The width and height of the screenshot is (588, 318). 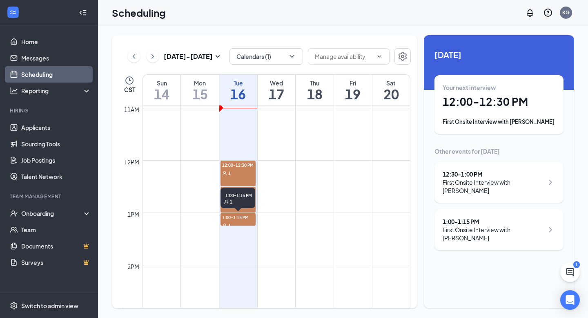 I want to click on button: ChevronLeft, so click(x=134, y=56).